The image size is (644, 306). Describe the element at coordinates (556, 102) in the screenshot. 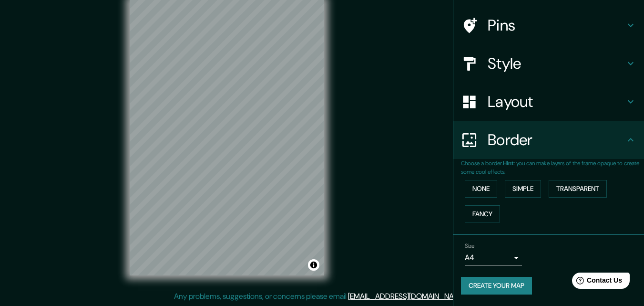

I see `h4: Layout` at that location.